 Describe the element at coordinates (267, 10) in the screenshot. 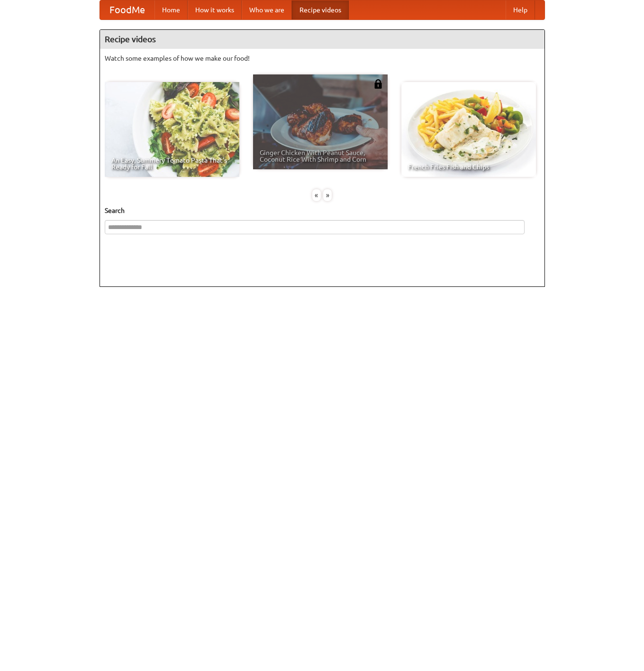

I see `a: Who we are` at that location.